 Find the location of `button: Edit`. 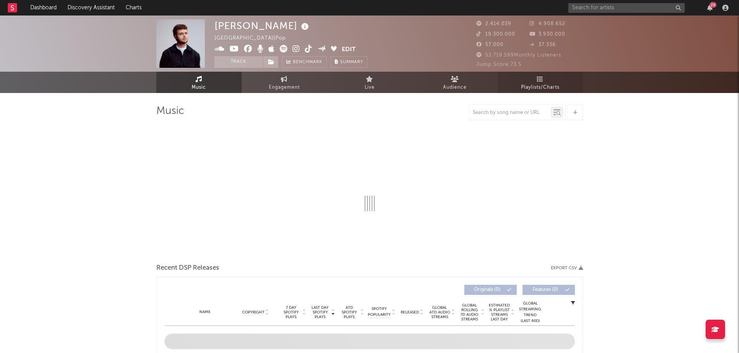

button: Edit is located at coordinates (349, 50).